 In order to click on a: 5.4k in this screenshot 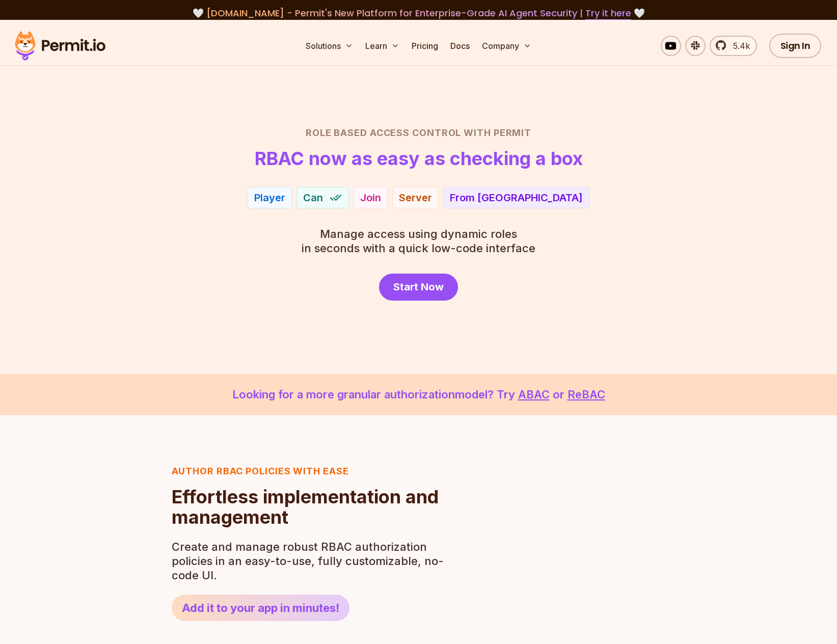, I will do `click(733, 46)`.